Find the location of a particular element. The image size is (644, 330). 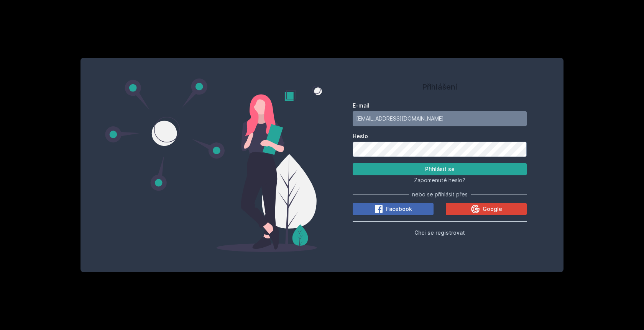

span: Chci se registrovat is located at coordinates (440, 233).